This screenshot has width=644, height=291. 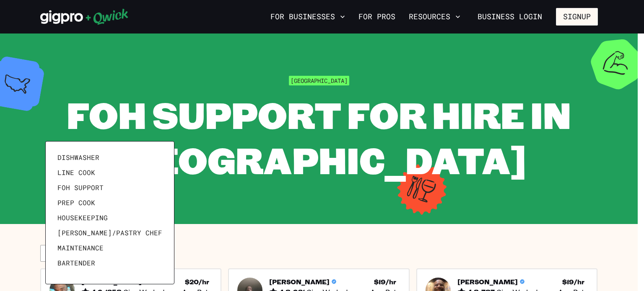 What do you see at coordinates (83, 218) in the screenshot?
I see `span: Housekeeping` at bounding box center [83, 218].